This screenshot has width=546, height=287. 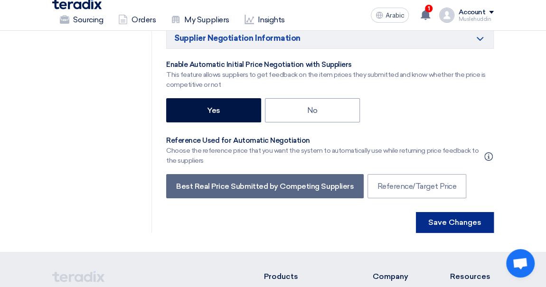 What do you see at coordinates (322, 156) in the screenshot?
I see `font: Choose the reference price that you want the system to automatically use while returning price fe...` at bounding box center [322, 156].